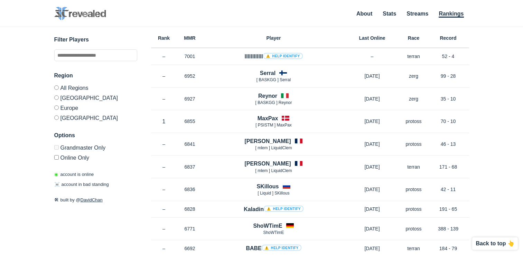  What do you see at coordinates (96, 149) in the screenshot?
I see `label: Only Show accounts currently in Grandmaster` at bounding box center [96, 149].